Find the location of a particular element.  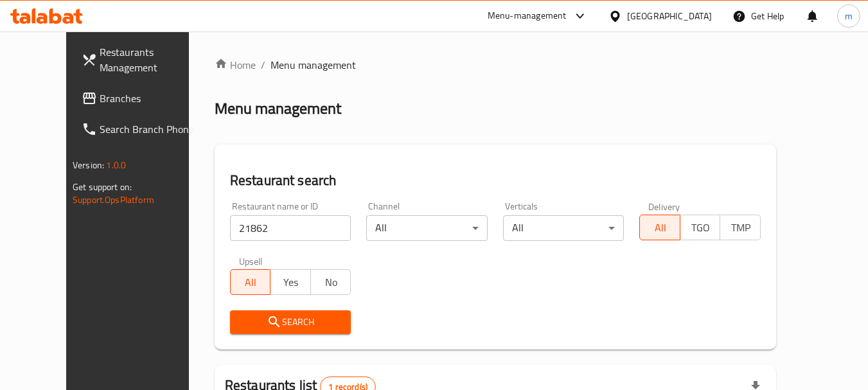

button: No is located at coordinates (331, 282).